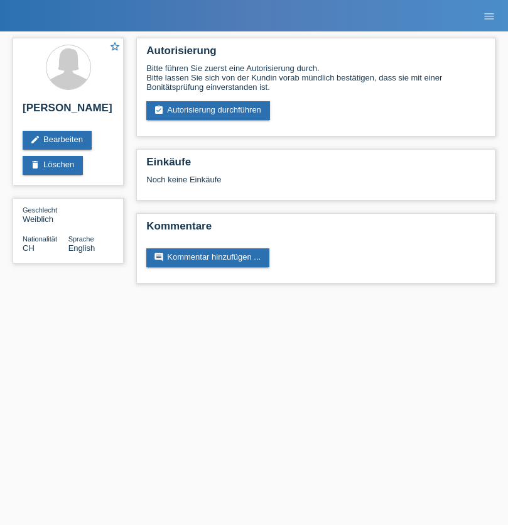  Describe the element at coordinates (35, 139) in the screenshot. I see `i: edit` at that location.